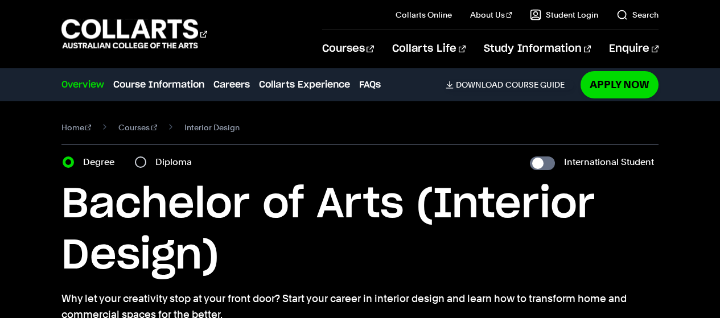 The image size is (720, 318). What do you see at coordinates (232, 85) in the screenshot?
I see `a: Careers` at bounding box center [232, 85].